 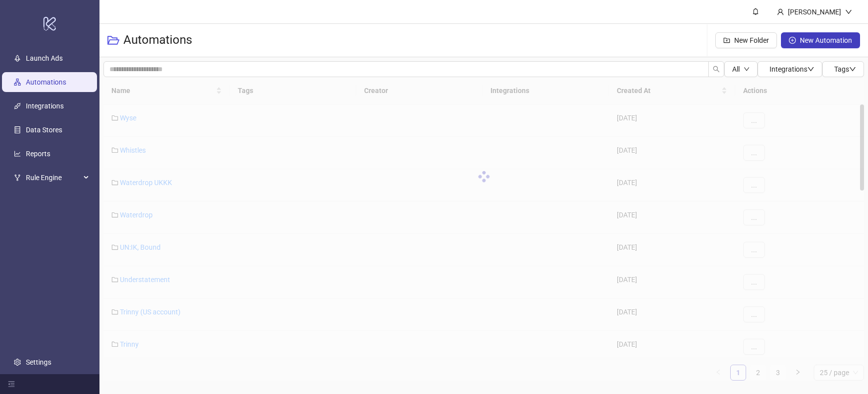 What do you see at coordinates (751, 40) in the screenshot?
I see `span: New Folder` at bounding box center [751, 40].